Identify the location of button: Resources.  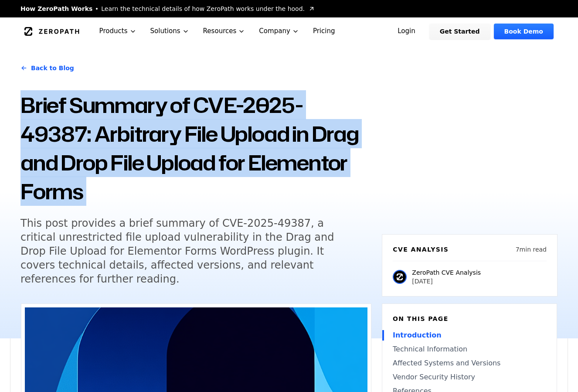
(224, 31).